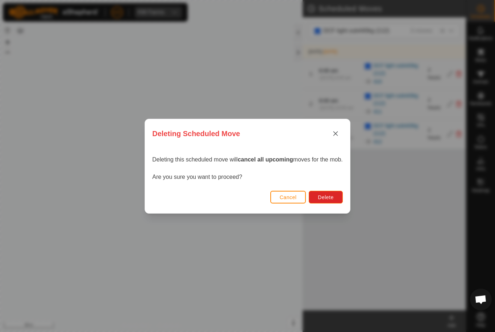 The image size is (495, 332). What do you see at coordinates (480, 299) in the screenshot?
I see `div: Open chat` at bounding box center [480, 299].